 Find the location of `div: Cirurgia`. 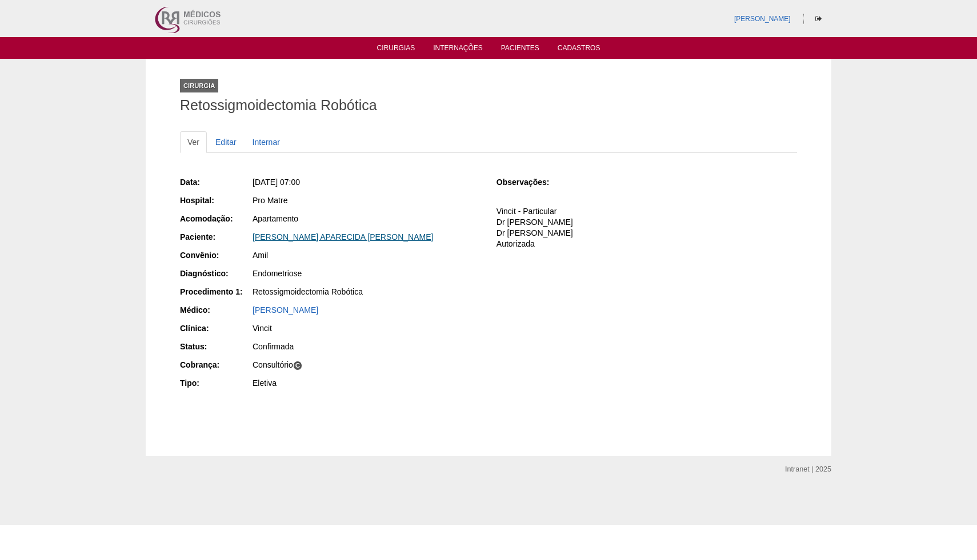

div: Cirurgia is located at coordinates (199, 85).